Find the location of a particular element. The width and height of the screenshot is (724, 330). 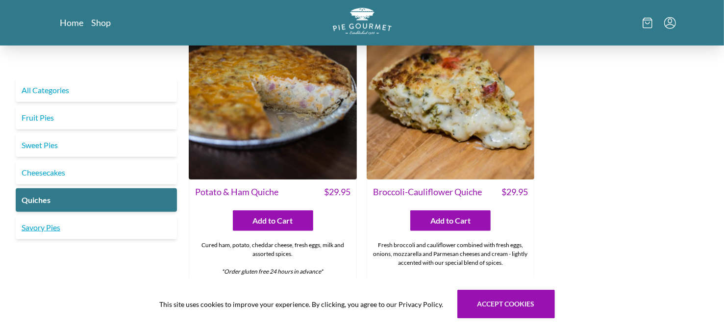

a: Home is located at coordinates (72, 23).